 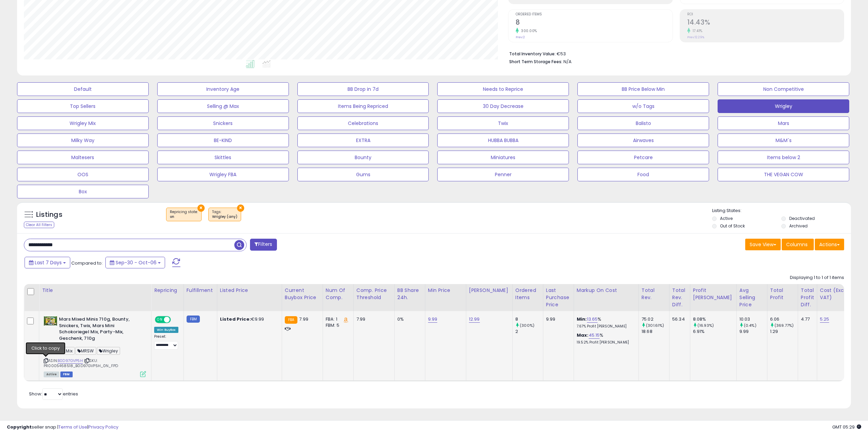 I want to click on span: 7.99, so click(x=303, y=319).